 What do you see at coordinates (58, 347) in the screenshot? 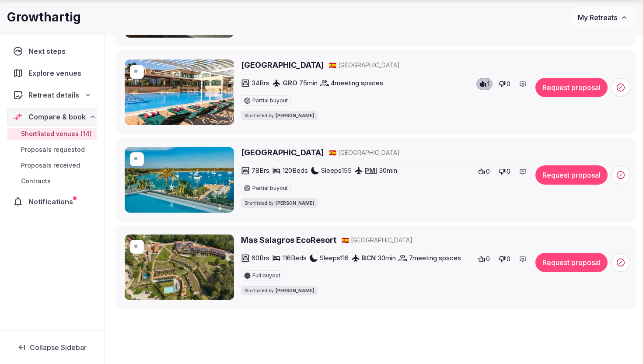
I see `span: Collapse Sidebar` at bounding box center [58, 347].